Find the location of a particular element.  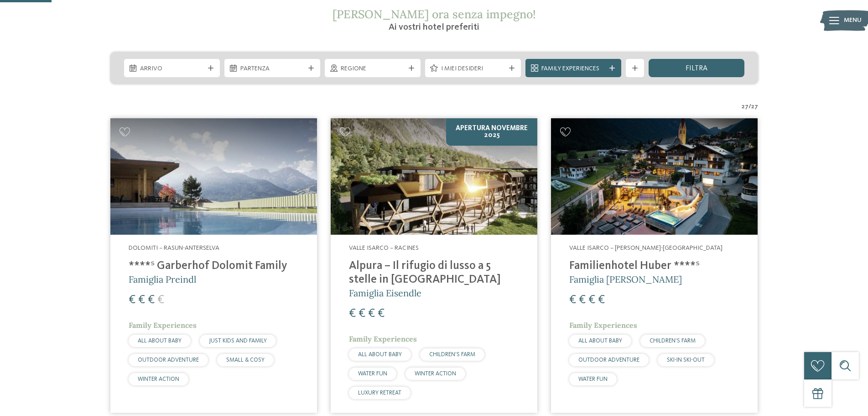

span: Famiglia Eisendle is located at coordinates (385, 293).